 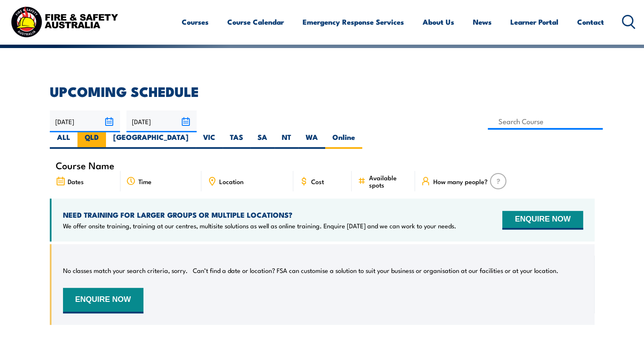 What do you see at coordinates (344, 140) in the screenshot?
I see `label: Online` at bounding box center [344, 140].